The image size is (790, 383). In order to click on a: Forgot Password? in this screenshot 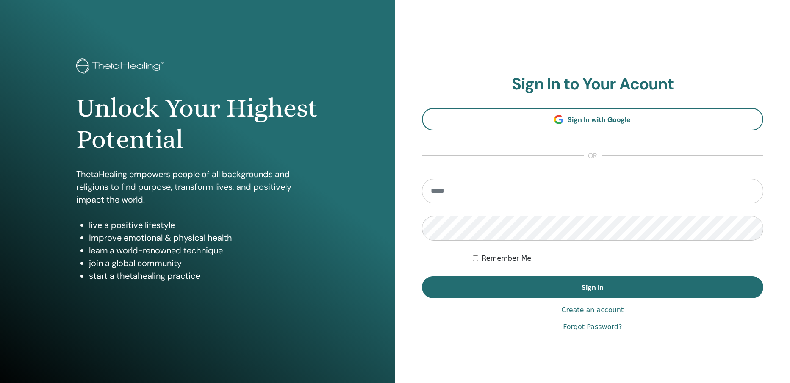, I will do `click(592, 327)`.